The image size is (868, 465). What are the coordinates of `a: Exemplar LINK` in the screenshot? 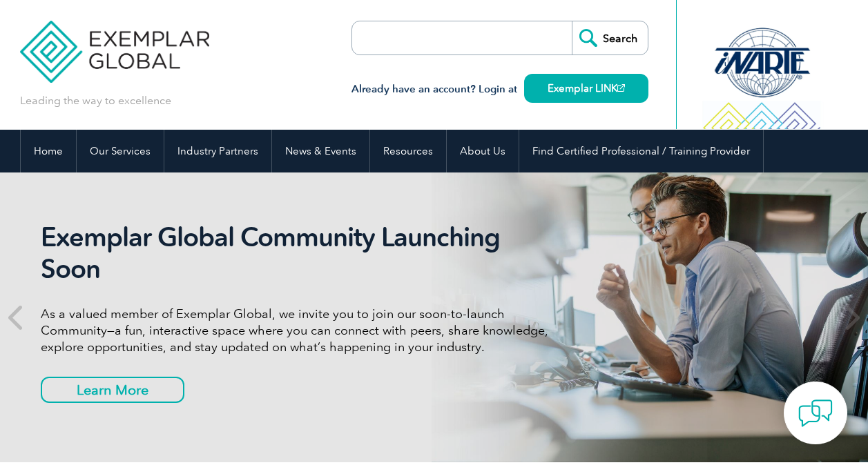 It's located at (586, 88).